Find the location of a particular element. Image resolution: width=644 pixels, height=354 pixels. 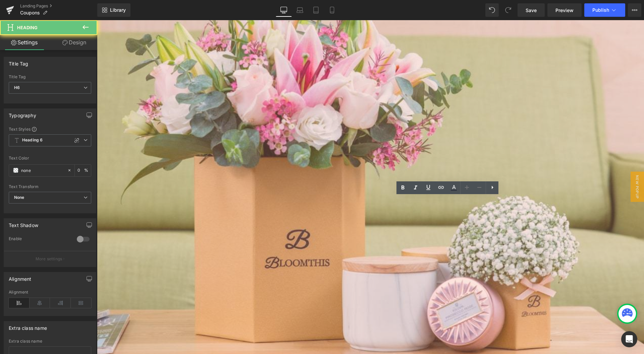

div: Open Intercom Messenger is located at coordinates (629, 339).